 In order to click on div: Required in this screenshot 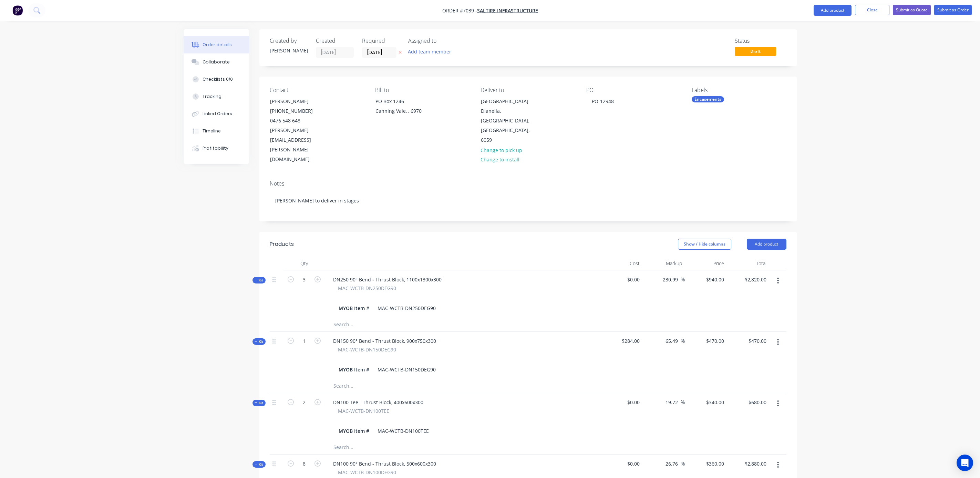, I will do `click(381, 41)`.